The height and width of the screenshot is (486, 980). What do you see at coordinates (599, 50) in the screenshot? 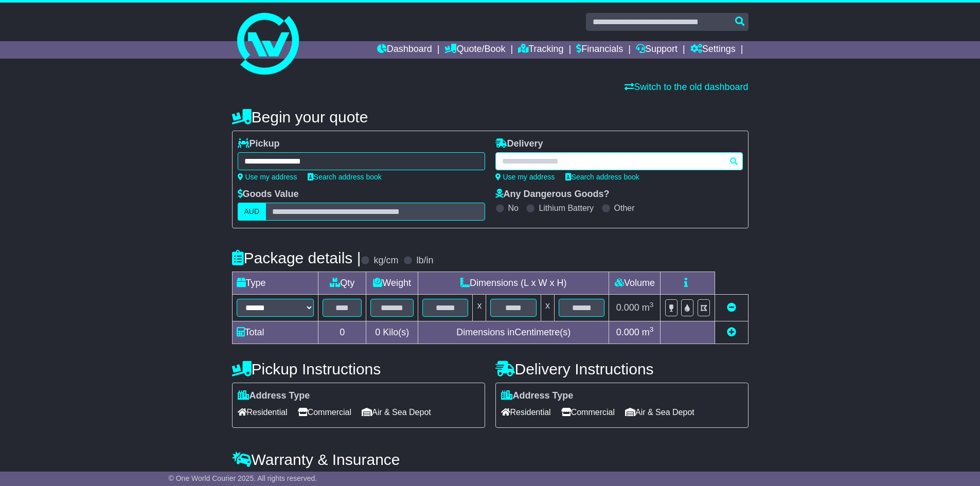
I see `a: Financials` at bounding box center [599, 50].